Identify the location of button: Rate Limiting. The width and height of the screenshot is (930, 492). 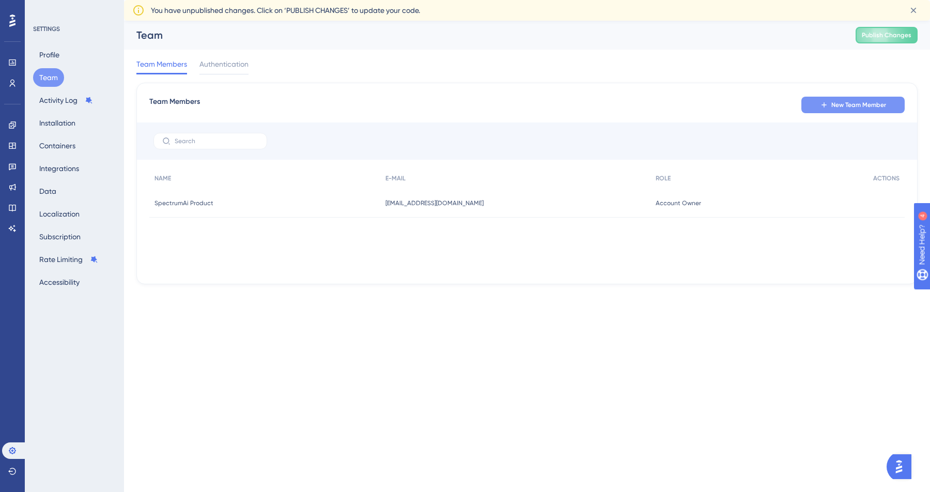
(69, 259).